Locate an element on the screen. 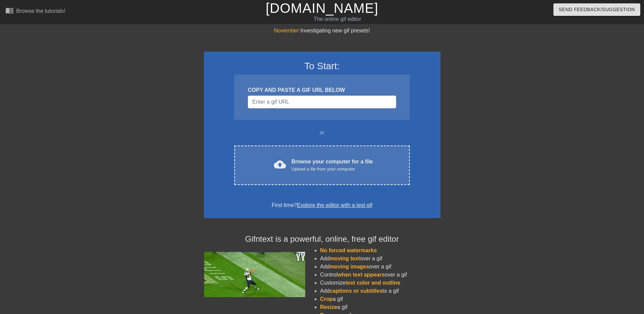 This screenshot has width=644, height=314. div: Browse your computer for a file is located at coordinates (332, 165).